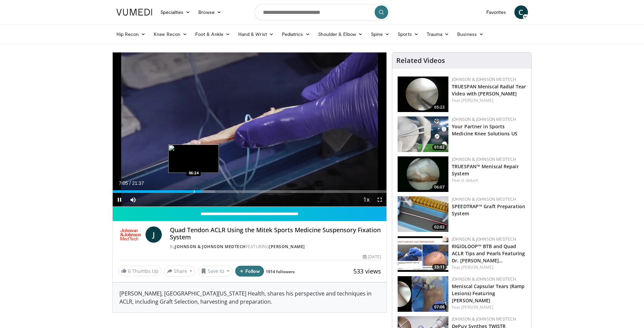 The image size is (644, 328). What do you see at coordinates (423, 294) in the screenshot?
I see `a: 07:06` at bounding box center [423, 294].